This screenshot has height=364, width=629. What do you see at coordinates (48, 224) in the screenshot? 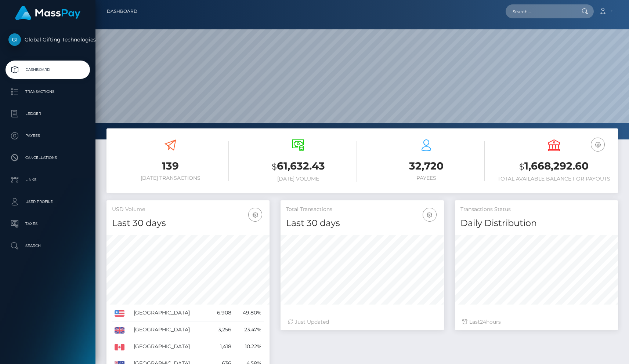
I see `a: Taxes` at bounding box center [48, 224].